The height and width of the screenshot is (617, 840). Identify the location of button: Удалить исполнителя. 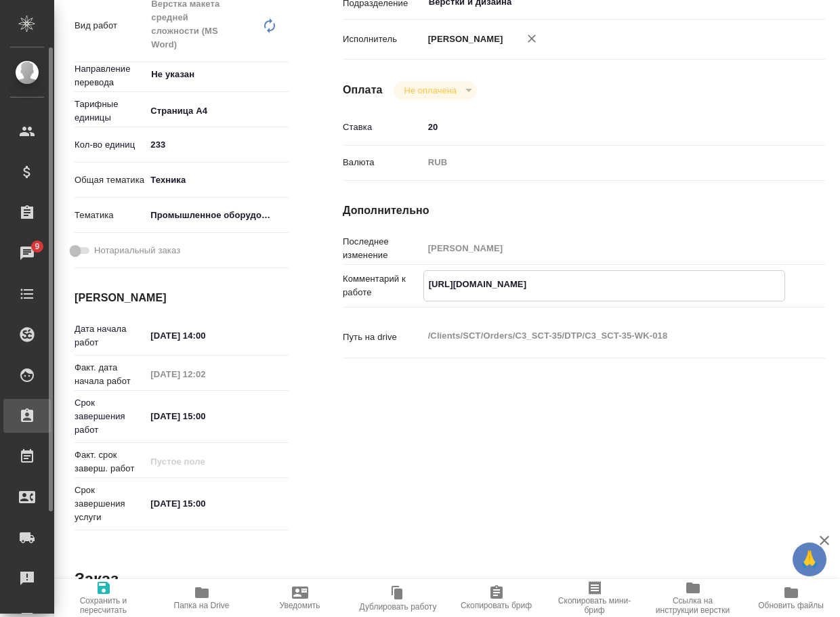
(531, 38).